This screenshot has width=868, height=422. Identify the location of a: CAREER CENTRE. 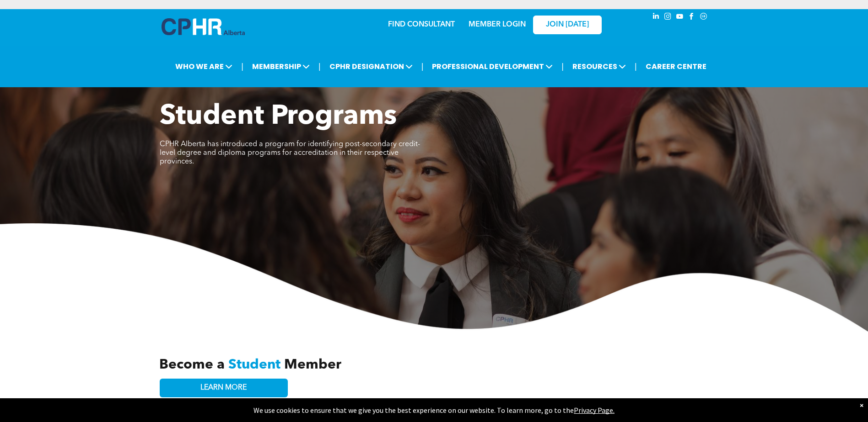
(676, 67).